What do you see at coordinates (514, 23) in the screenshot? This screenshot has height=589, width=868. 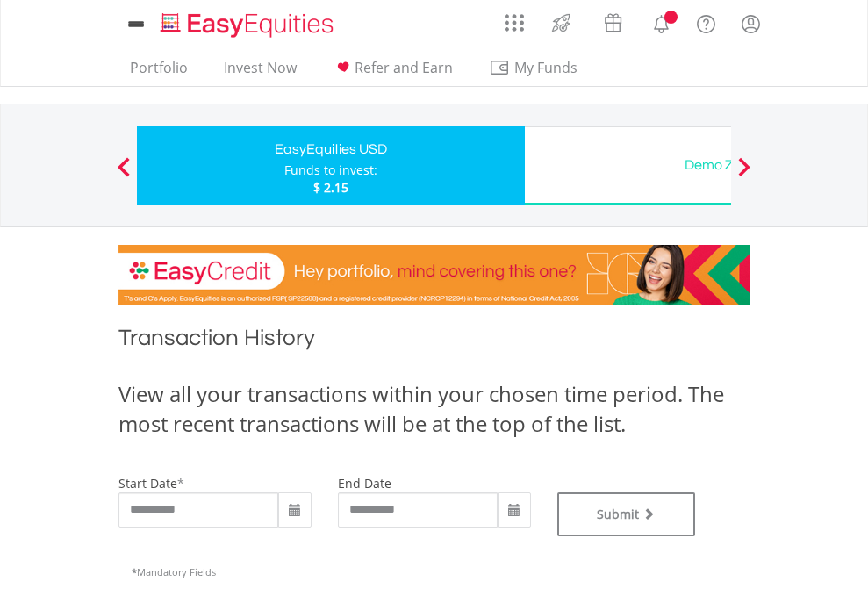 I see `img: grid-menu-icon.svg` at bounding box center [514, 23].